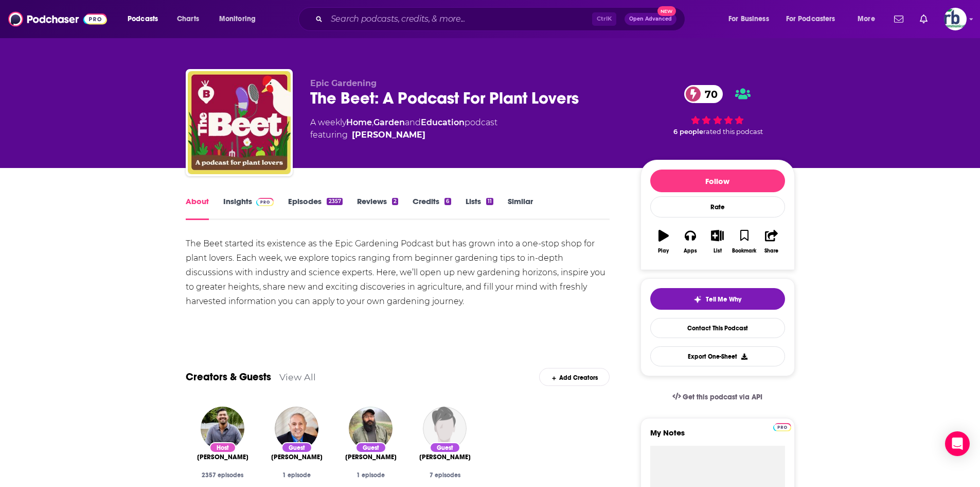 The height and width of the screenshot is (487, 980). What do you see at coordinates (664, 241) in the screenshot?
I see `button: Play` at bounding box center [664, 241].